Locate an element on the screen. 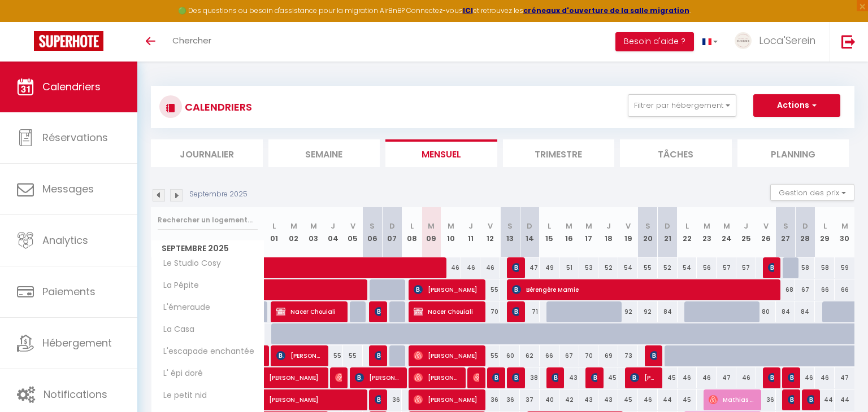 This screenshot has width=868, height=412. div: 53 is located at coordinates (589, 267).